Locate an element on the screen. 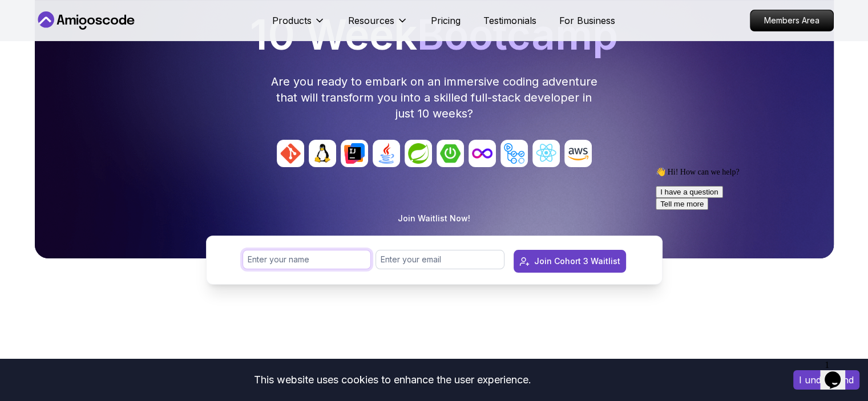 The width and height of the screenshot is (868, 401). div: This website uses cookies to enhance the user experience. is located at coordinates (392, 380).